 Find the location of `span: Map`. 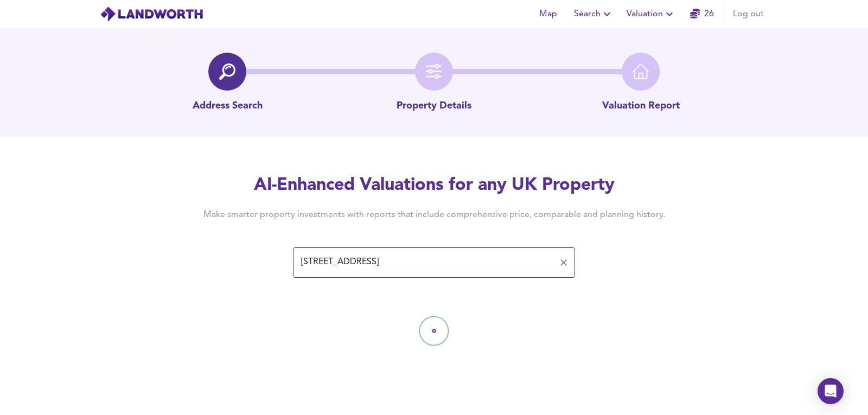

span: Map is located at coordinates (548, 14).